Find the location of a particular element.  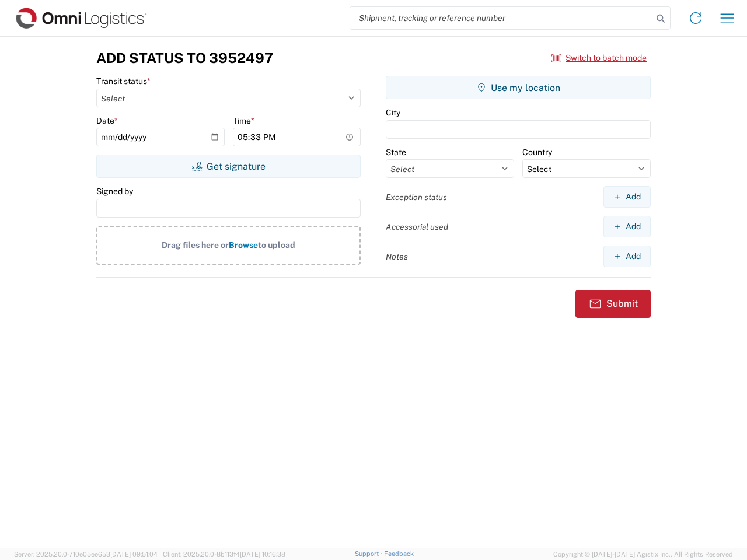

label: Notes is located at coordinates (396, 257).